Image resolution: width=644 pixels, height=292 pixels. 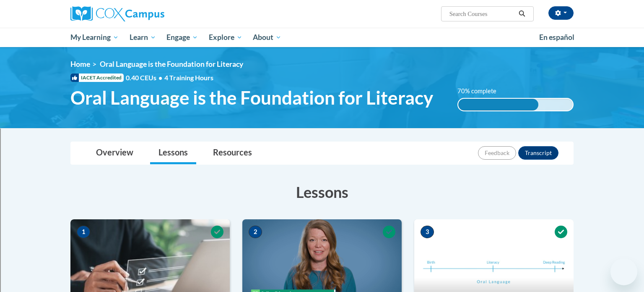 I want to click on span: IACET Accredited, so click(x=97, y=78).